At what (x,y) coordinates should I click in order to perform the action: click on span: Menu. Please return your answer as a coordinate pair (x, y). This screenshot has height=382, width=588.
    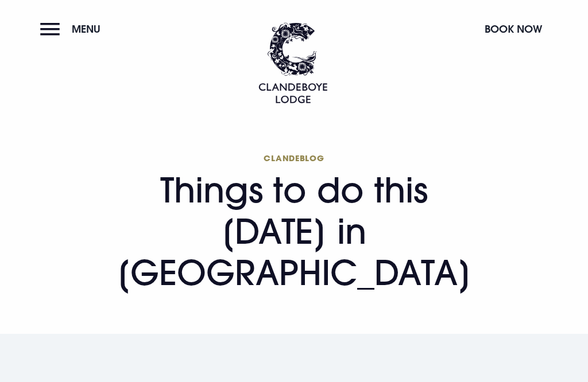
    Looking at the image, I should click on (86, 29).